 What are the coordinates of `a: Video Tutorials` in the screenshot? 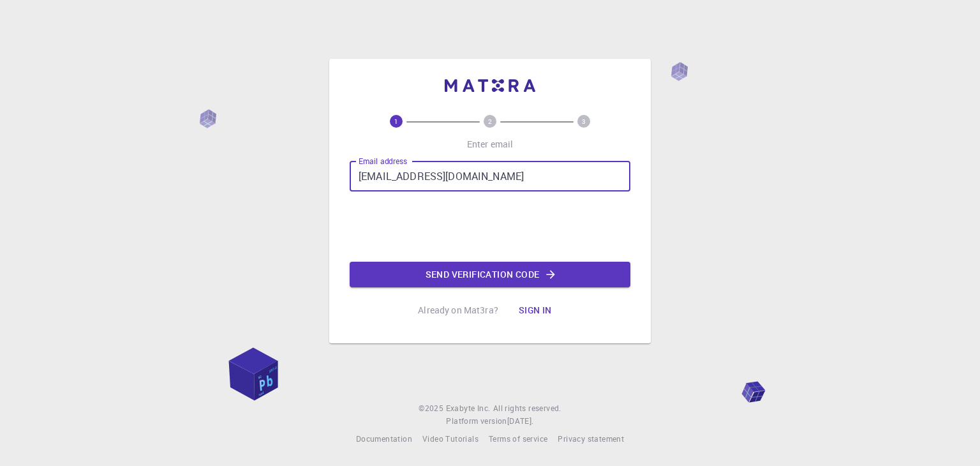 It's located at (450, 439).